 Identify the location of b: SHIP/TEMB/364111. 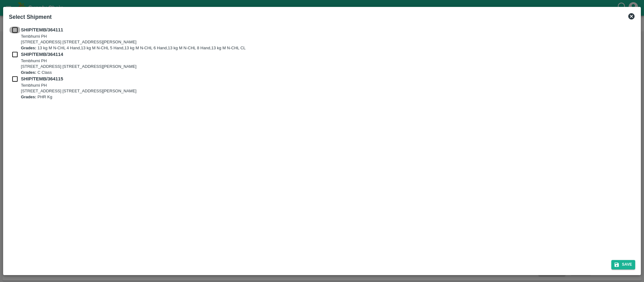
(42, 30).